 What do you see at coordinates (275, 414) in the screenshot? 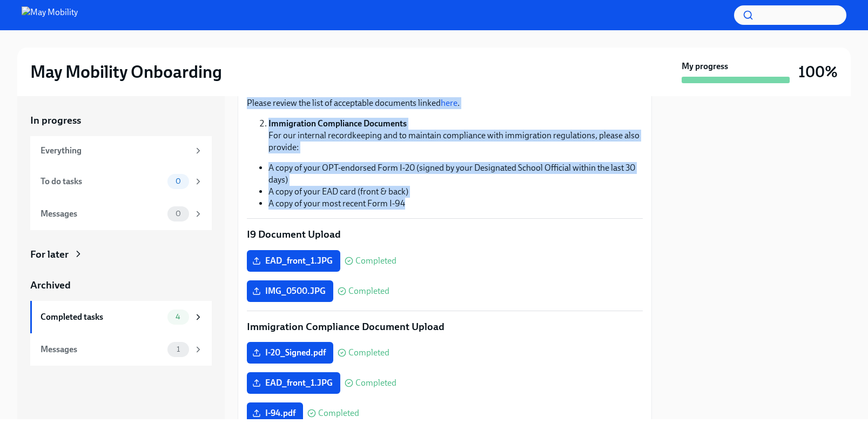
I see `label: I-94.pdf` at bounding box center [275, 414].